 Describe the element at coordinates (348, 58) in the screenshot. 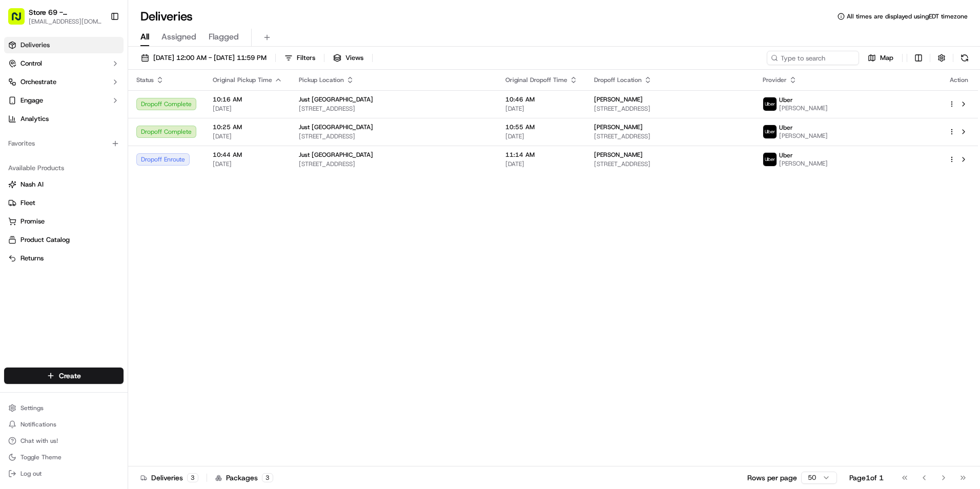

I see `button: Views` at that location.